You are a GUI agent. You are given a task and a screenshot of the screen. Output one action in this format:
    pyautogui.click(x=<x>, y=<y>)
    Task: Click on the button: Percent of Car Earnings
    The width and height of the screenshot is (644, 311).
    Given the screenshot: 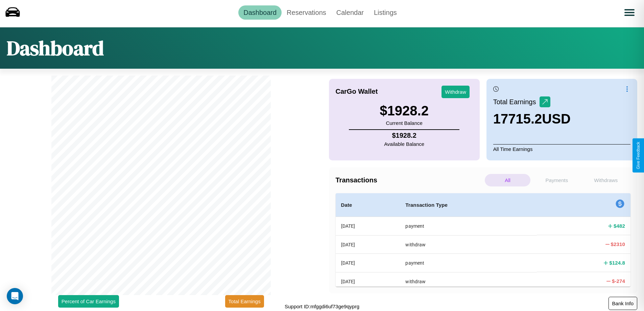 What is the action you would take?
    pyautogui.click(x=89, y=301)
    